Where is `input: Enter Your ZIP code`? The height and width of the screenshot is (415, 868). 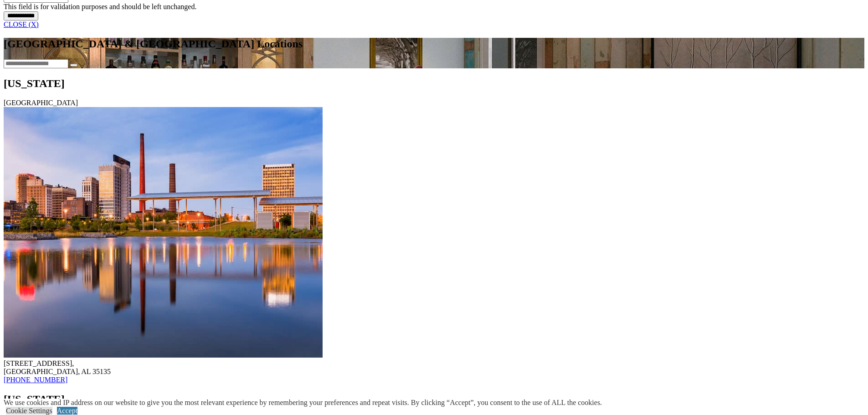 input: Enter Your ZIP code is located at coordinates (36, 64).